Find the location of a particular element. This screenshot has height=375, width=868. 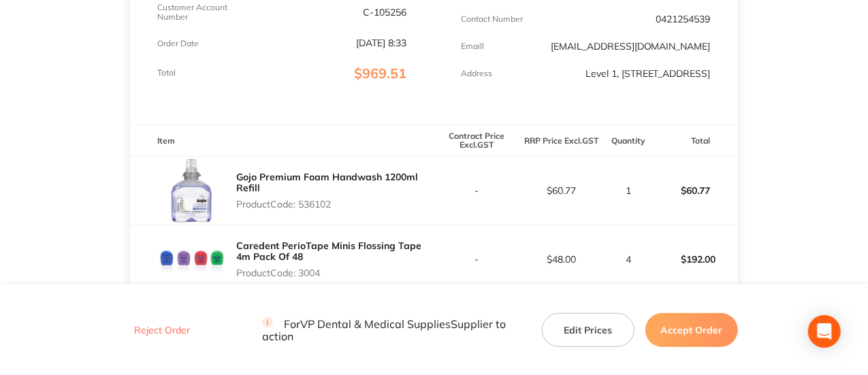

a: Gojo Premium Foam Handwash 1200ml Refill is located at coordinates (327, 182).